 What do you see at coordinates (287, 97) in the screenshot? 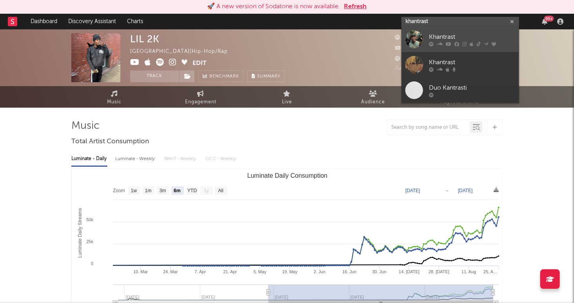
I see `a: Live` at bounding box center [287, 97].